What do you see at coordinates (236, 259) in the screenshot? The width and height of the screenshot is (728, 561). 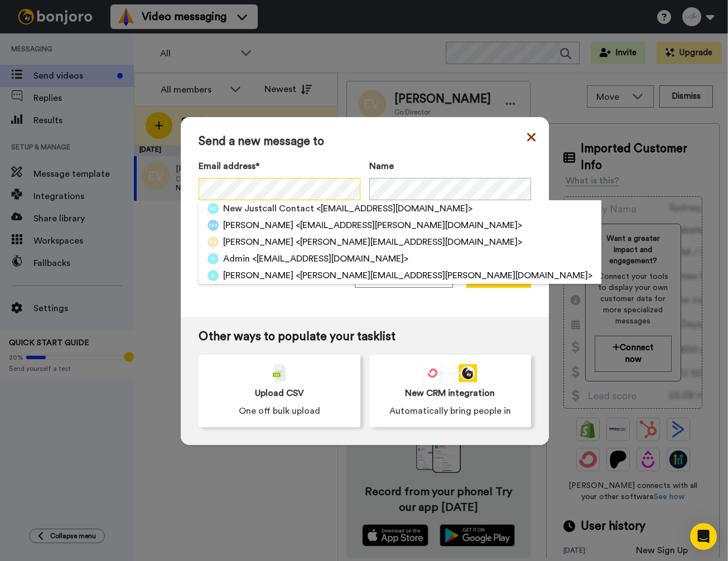 I see `span: Admin` at bounding box center [236, 259].